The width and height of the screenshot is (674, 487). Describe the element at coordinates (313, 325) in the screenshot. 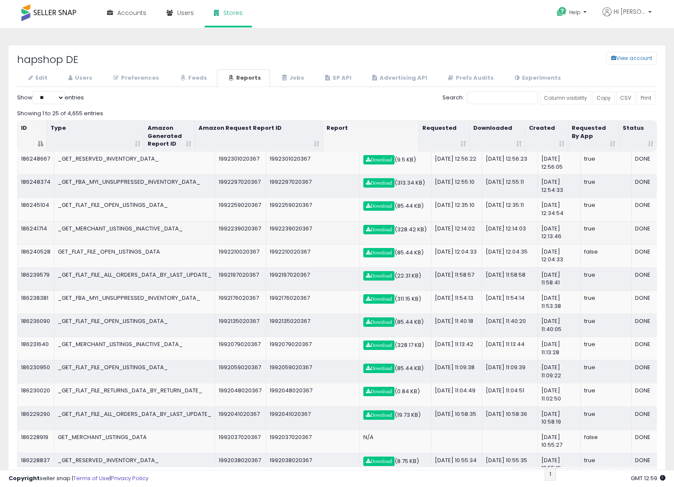

I see `td: 1992135020367` at that location.